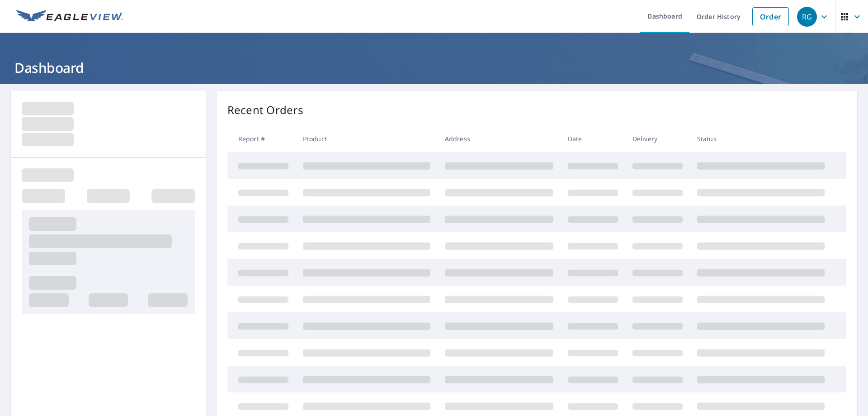 The height and width of the screenshot is (416, 868). What do you see at coordinates (261, 139) in the screenshot?
I see `th: Report #` at bounding box center [261, 139].